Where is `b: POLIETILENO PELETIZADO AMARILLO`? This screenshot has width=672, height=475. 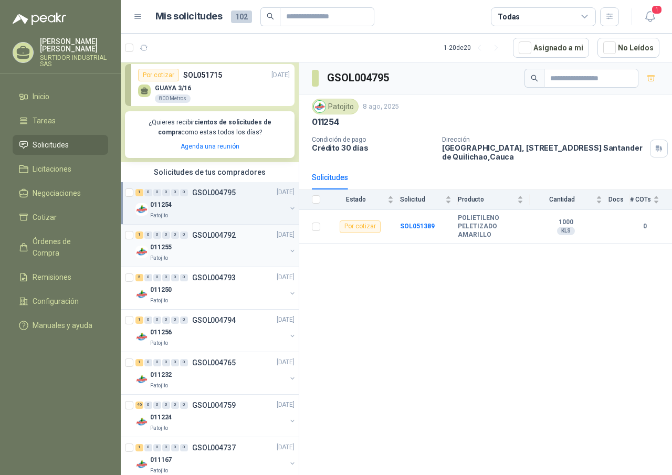
b: POLIETILENO PELETIZADO AMARILLO is located at coordinates (490, 226).